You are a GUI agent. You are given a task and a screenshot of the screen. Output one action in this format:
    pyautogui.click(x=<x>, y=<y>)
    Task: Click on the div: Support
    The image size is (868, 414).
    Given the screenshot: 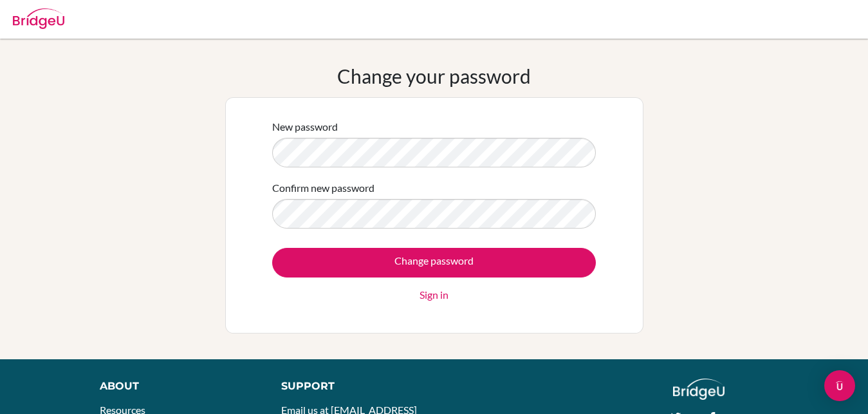 What is the action you would take?
    pyautogui.click(x=350, y=387)
    